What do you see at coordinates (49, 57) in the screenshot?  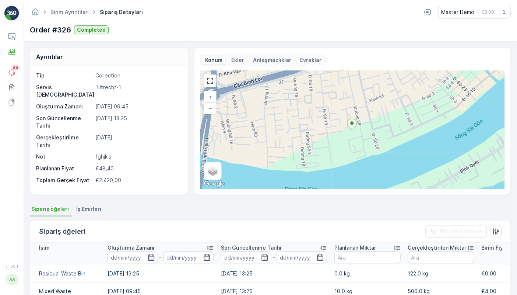 I see `p: Ayrıntılar` at bounding box center [49, 57].